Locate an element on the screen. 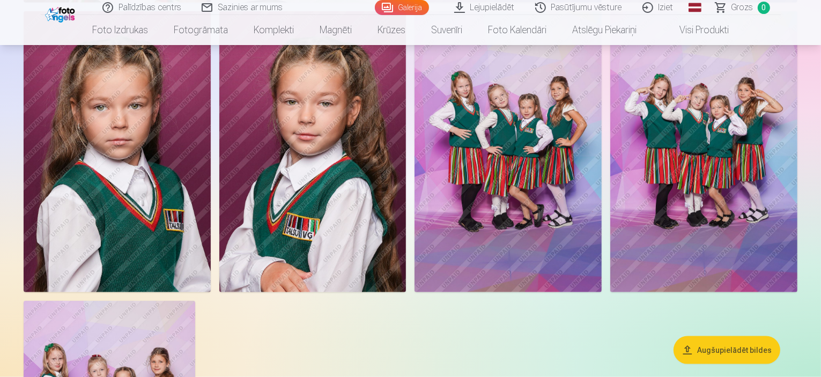  a: Magnēti is located at coordinates (335, 30).